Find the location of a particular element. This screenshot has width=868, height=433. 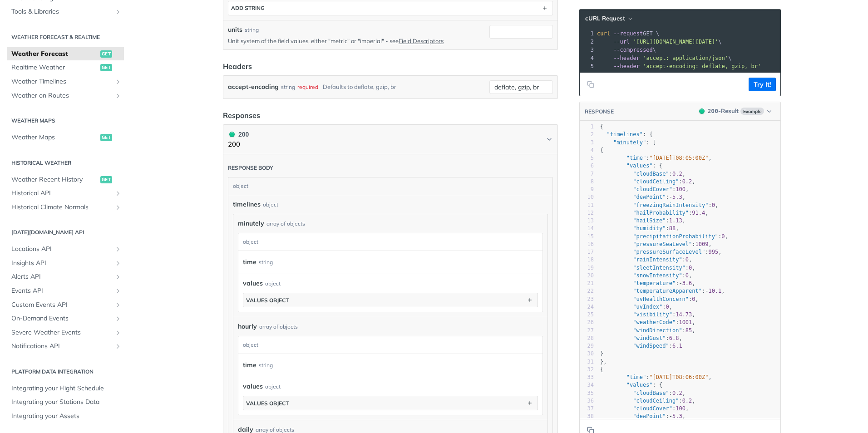

a: Integrating your Flight Schedule is located at coordinates (65, 389).